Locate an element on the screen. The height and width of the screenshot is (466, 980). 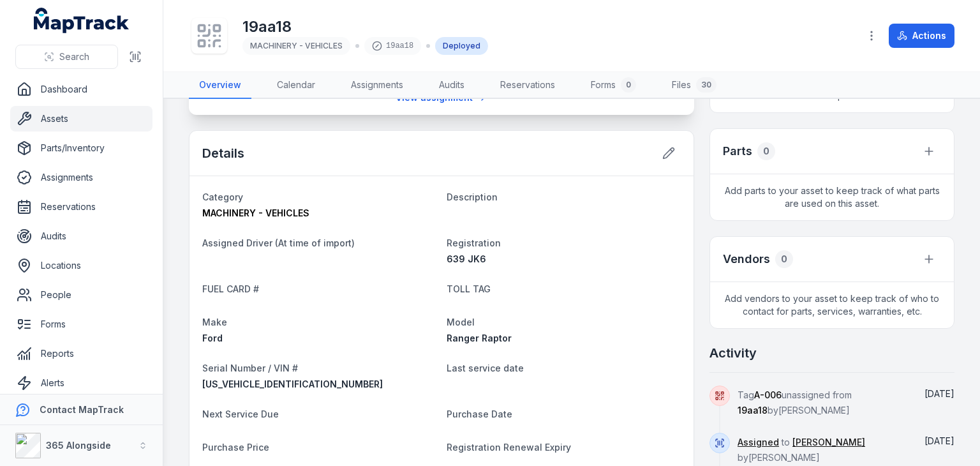
span: Last service date is located at coordinates (485, 368).